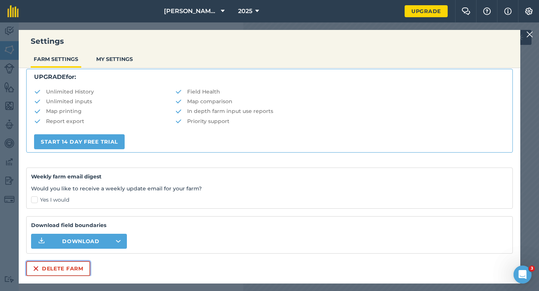 This screenshot has width=539, height=291. What do you see at coordinates (269, 225) in the screenshot?
I see `strong: Download field boundaries` at bounding box center [269, 225].